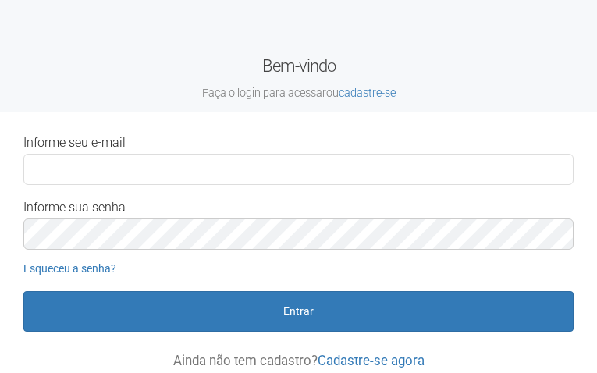  I want to click on a: Esqueceu a senha?, so click(70, 269).